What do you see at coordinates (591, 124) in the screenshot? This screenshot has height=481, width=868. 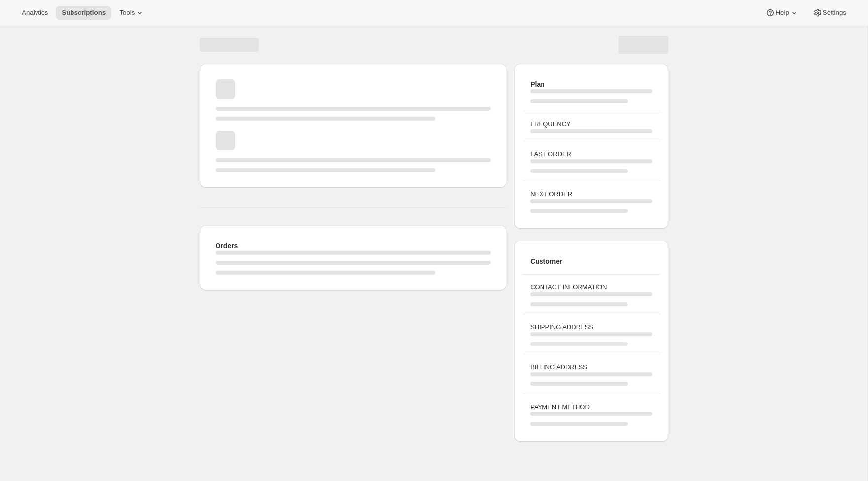 I see `h3: FREQUENCY` at bounding box center [591, 124].